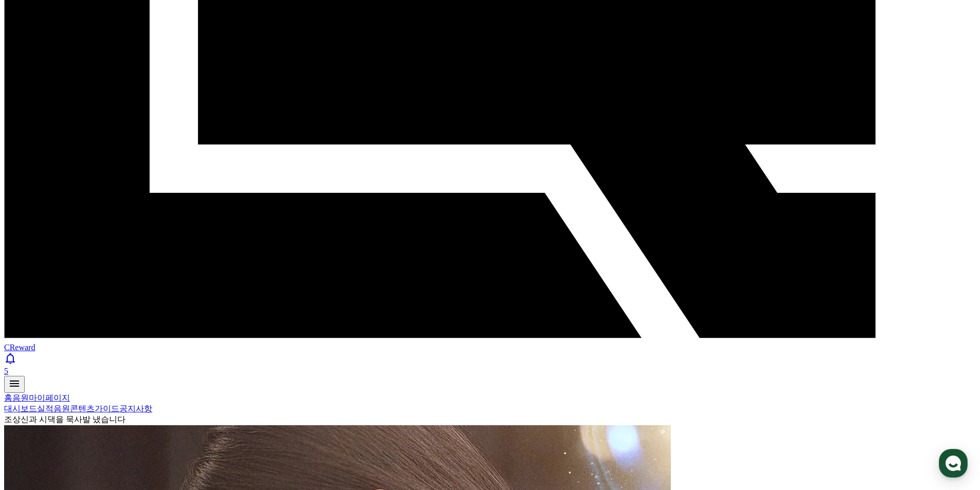 The height and width of the screenshot is (490, 980). What do you see at coordinates (49, 397) in the screenshot?
I see `a: 마이페이지` at bounding box center [49, 397].